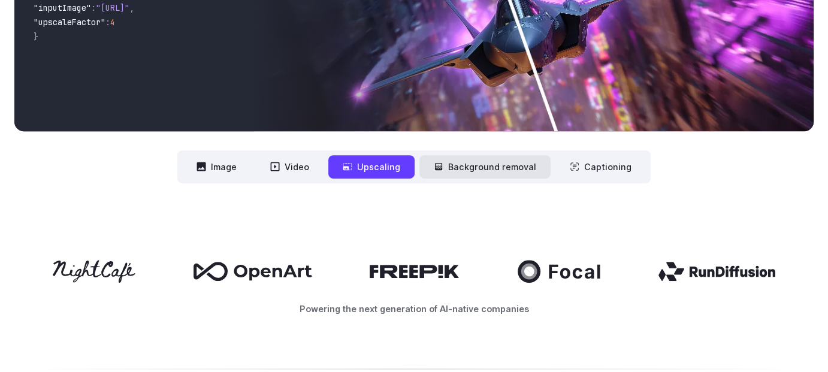  Describe the element at coordinates (289, 167) in the screenshot. I see `button: Video` at that location.